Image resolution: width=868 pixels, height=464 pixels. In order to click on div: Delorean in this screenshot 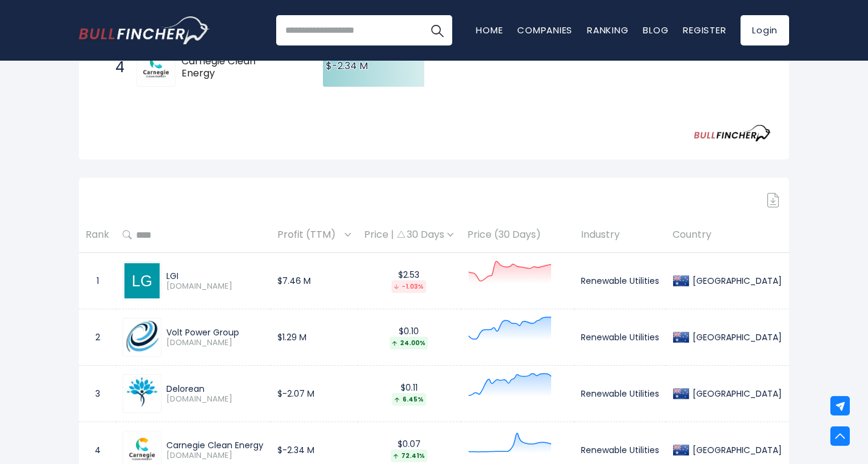, I will do `click(215, 389)`.